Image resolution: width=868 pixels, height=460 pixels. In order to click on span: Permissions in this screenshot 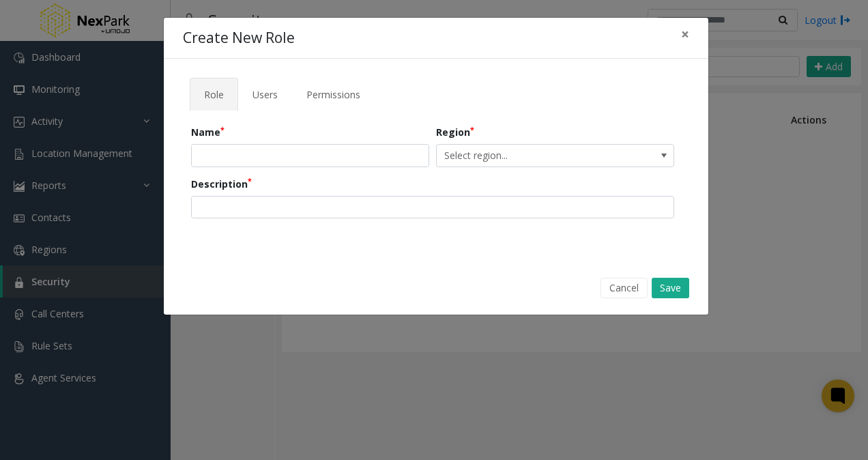, I will do `click(333, 94)`.